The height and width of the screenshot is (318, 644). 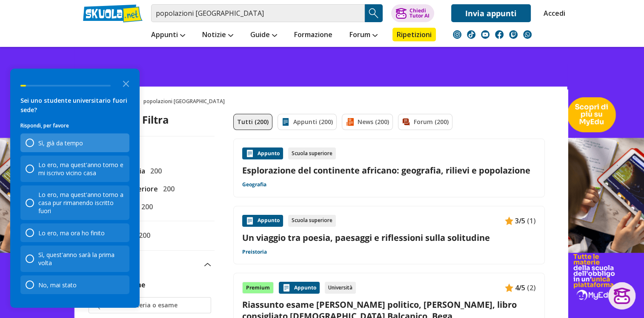 What do you see at coordinates (457, 34) in the screenshot?
I see `img: instagram` at bounding box center [457, 34].